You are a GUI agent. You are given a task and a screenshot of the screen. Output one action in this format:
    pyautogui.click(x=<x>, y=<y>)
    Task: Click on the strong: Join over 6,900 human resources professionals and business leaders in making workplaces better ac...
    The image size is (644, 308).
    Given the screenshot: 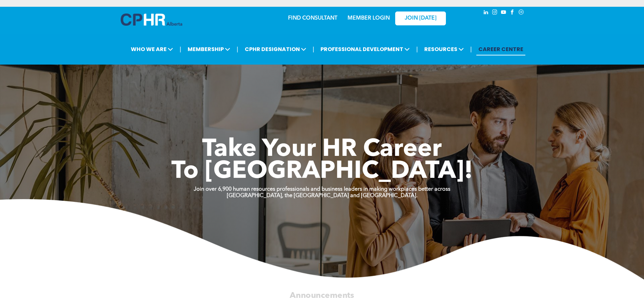 What is the action you would take?
    pyautogui.click(x=322, y=190)
    